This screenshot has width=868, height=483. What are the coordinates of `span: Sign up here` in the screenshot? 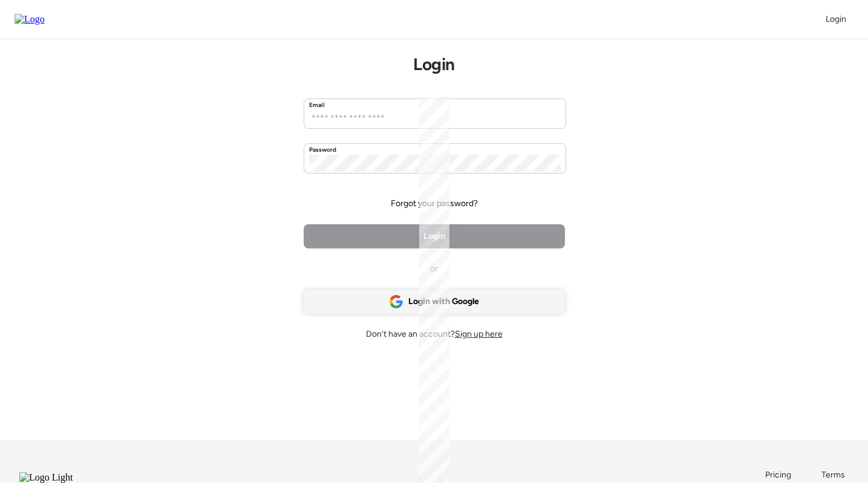 It's located at (478, 334).